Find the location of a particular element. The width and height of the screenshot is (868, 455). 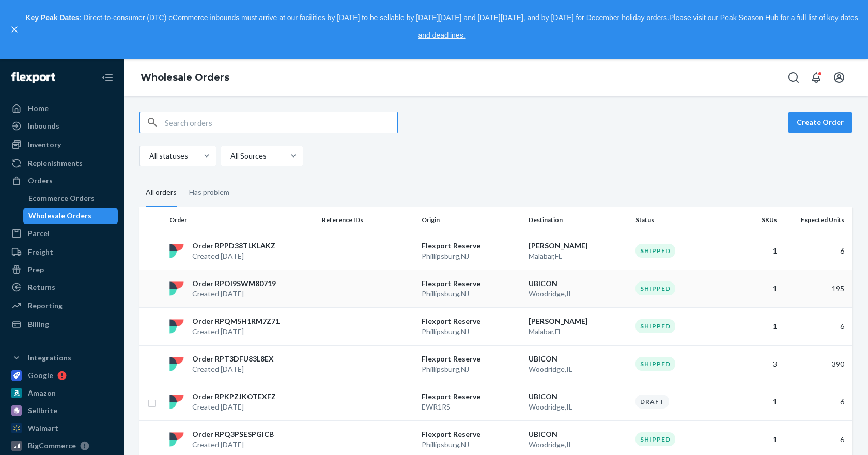

img: Flexport logo is located at coordinates (33, 78).